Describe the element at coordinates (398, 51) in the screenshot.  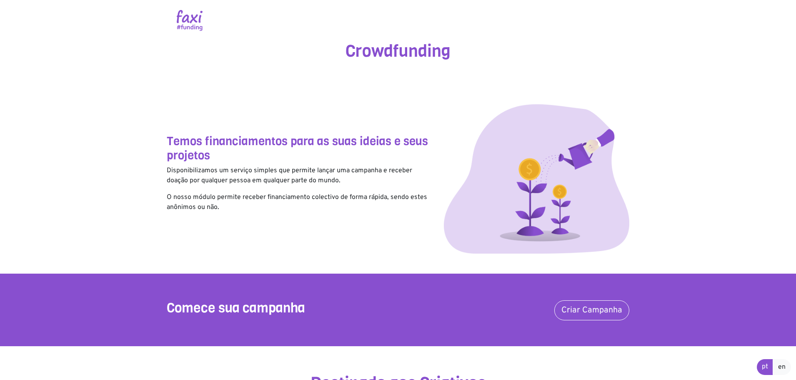
I see `h1: Crowdfunding` at that location.